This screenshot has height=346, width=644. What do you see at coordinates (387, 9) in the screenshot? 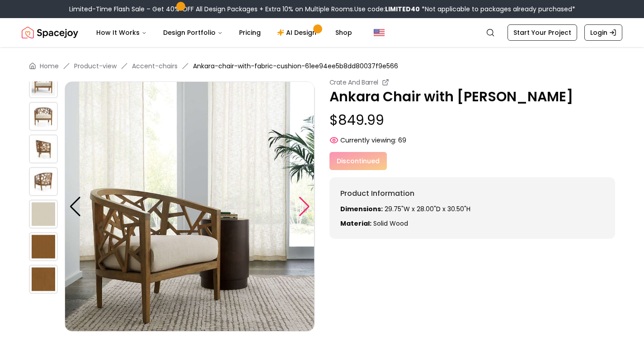
I see `span: Use code:` at bounding box center [387, 9].